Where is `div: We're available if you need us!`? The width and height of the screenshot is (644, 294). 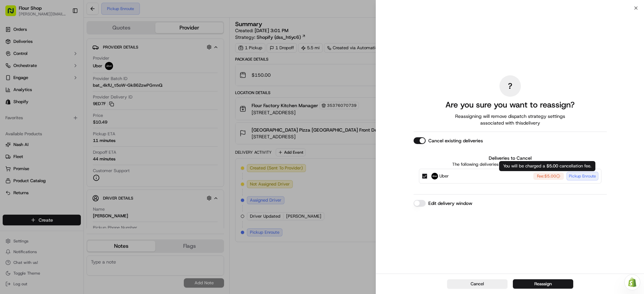 div: We're available if you need us! is located at coordinates (61, 73).